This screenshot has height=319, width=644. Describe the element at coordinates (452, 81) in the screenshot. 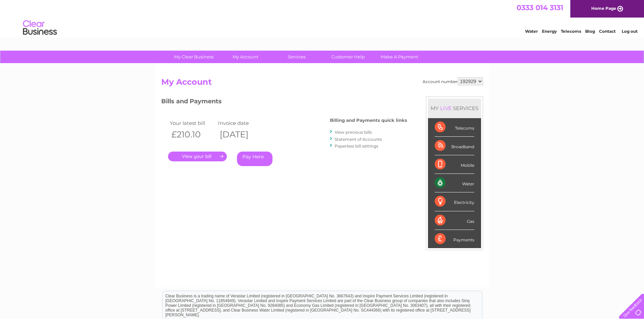

I see `div: Account number` at that location.